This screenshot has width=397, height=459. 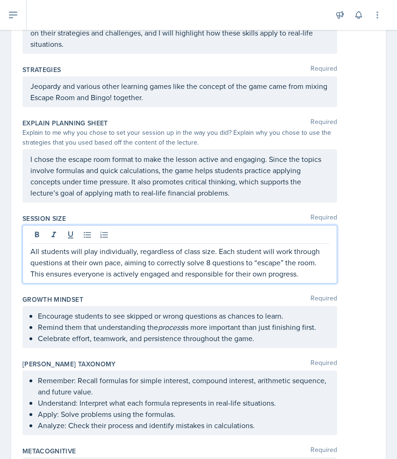 What do you see at coordinates (184, 403) in the screenshot?
I see `p: Understand: Interpret what each formula represents in real-life situations.` at bounding box center [184, 403].